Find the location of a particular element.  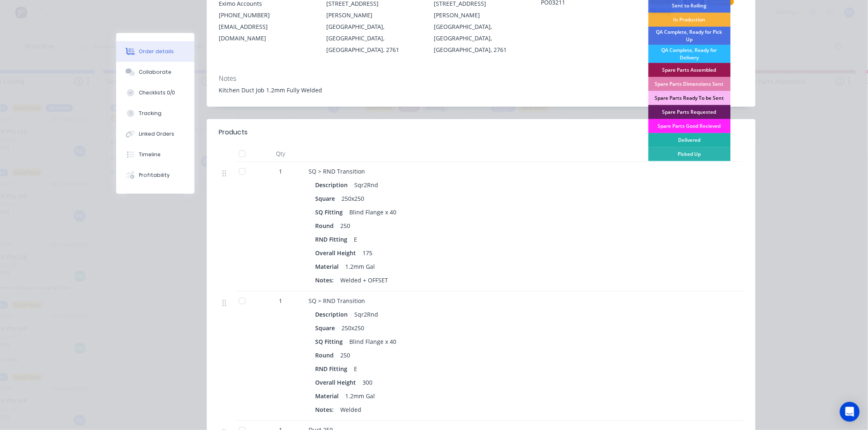

div: Tracking is located at coordinates (150, 113).